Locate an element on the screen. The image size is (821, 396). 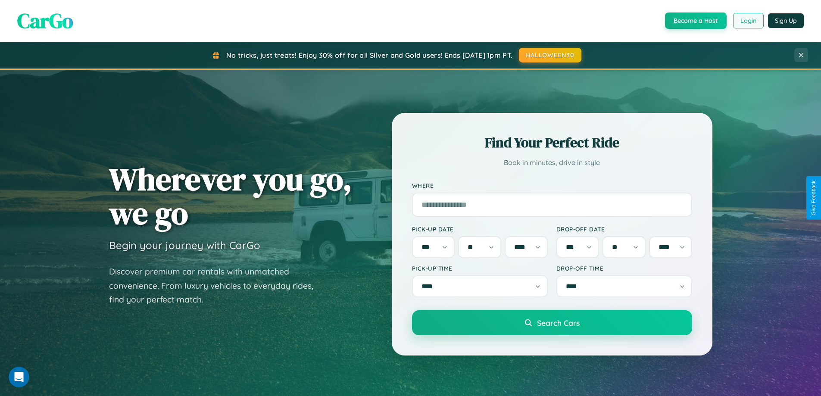
h2: Find Your Perfect Ride is located at coordinates (552, 143).